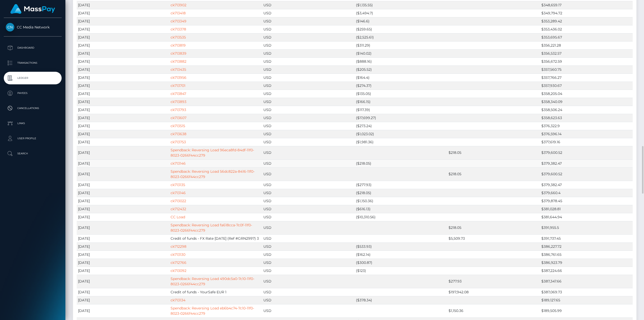 This screenshot has height=320, width=644. What do you see at coordinates (586, 45) in the screenshot?
I see `td: $356,221.28` at bounding box center [586, 45].